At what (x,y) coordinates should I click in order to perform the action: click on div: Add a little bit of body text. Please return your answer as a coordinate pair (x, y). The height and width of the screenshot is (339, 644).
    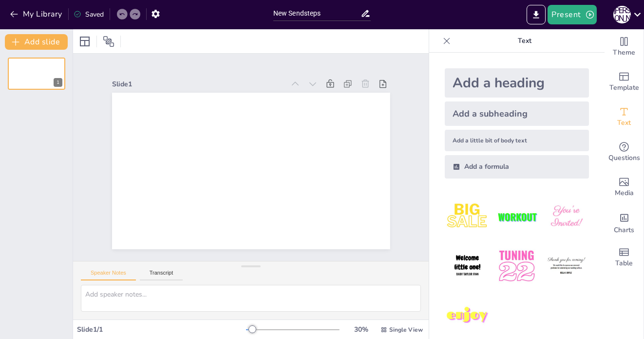
    Looking at the image, I should click on (517, 140).